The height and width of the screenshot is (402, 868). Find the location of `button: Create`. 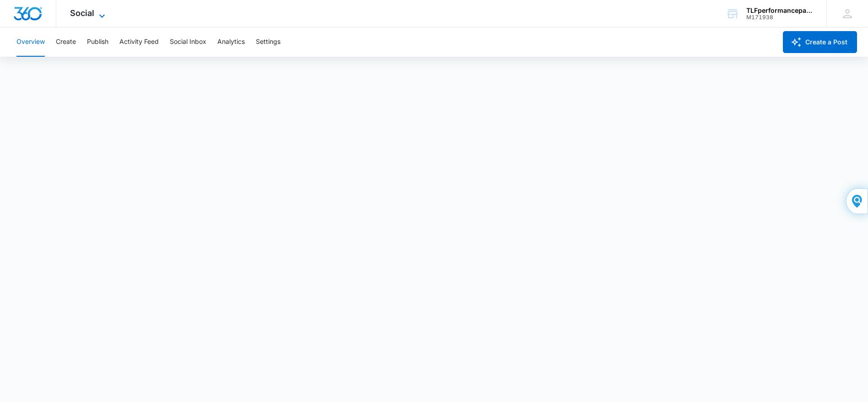

button: Create is located at coordinates (66, 42).